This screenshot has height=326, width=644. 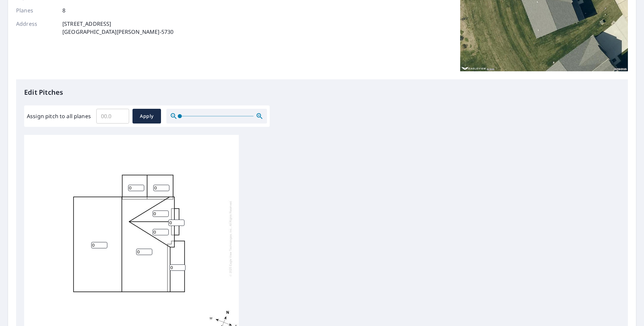 What do you see at coordinates (64, 10) in the screenshot?
I see `p: 8` at bounding box center [64, 10].